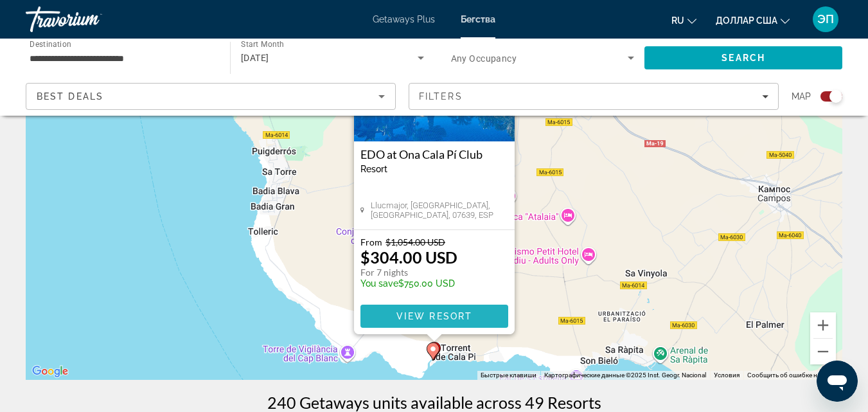 This screenshot has width=868, height=412. Describe the element at coordinates (441, 96) in the screenshot. I see `span: Filters` at that location.